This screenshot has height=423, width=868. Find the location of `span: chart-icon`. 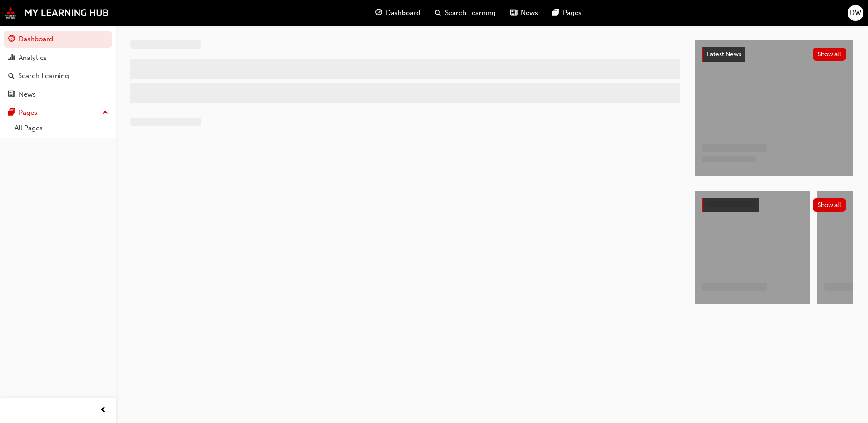

span: chart-icon is located at coordinates (11, 58).